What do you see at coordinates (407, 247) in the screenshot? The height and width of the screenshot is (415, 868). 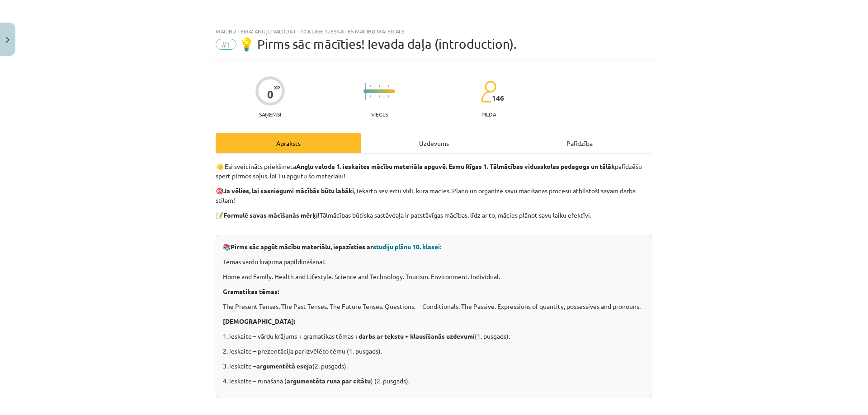 I see `span: studiju plānu 10. klasei:` at bounding box center [407, 247].